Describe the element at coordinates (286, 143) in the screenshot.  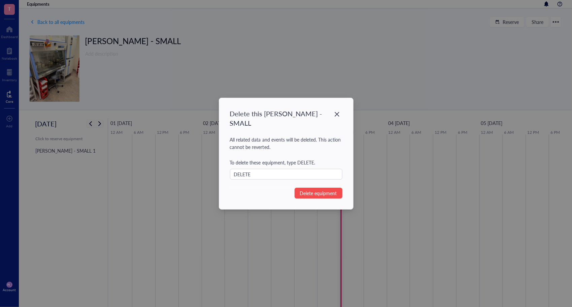
I see `div: All related data and events will be deleted. This action cannot be reverted.` at that location.